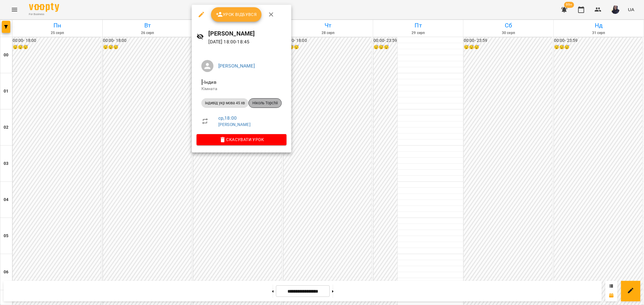 The width and height of the screenshot is (644, 305). What do you see at coordinates (241, 139) in the screenshot?
I see `button: Скасувати Урок` at bounding box center [241, 139].